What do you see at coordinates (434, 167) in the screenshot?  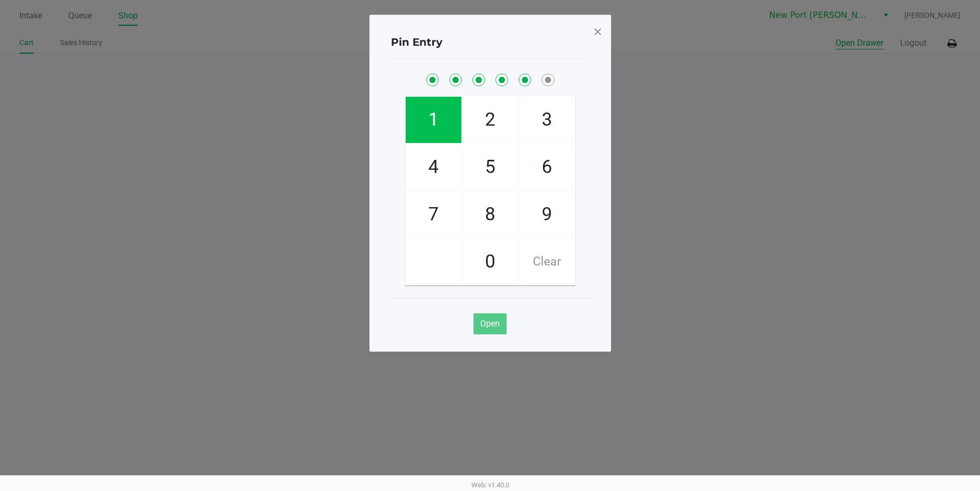 I see `span: 4` at bounding box center [434, 167].